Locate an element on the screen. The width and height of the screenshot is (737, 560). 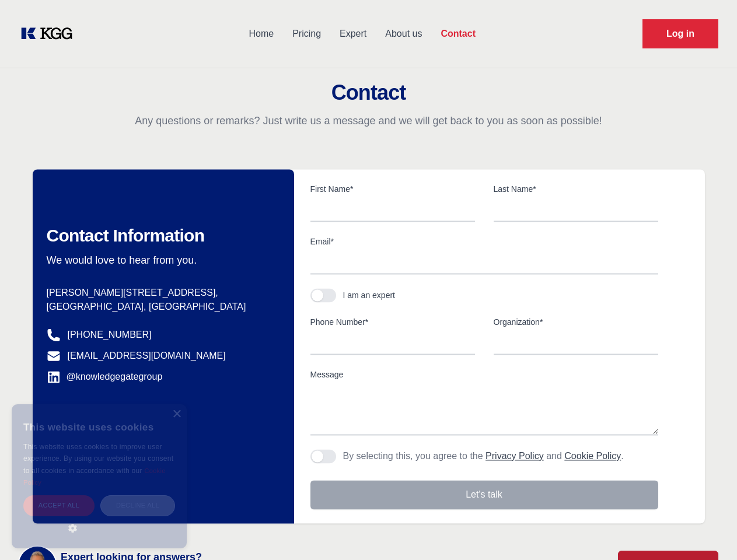
button: Let's talk is located at coordinates (484, 495).